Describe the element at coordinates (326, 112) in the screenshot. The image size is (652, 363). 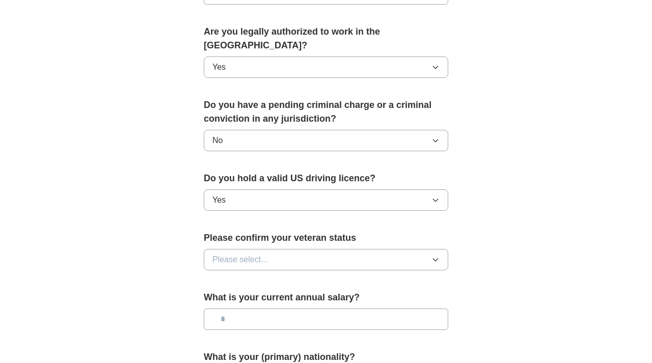
I see `label: Do you have a pending criminal charge or a criminal conviction in any jurisdiction?` at that location.